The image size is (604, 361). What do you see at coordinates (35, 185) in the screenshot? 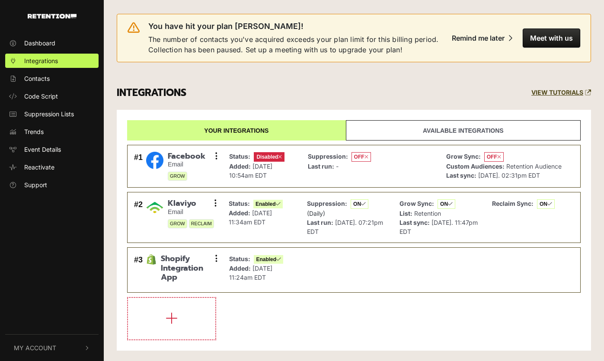
I see `span: Support` at bounding box center [35, 185].